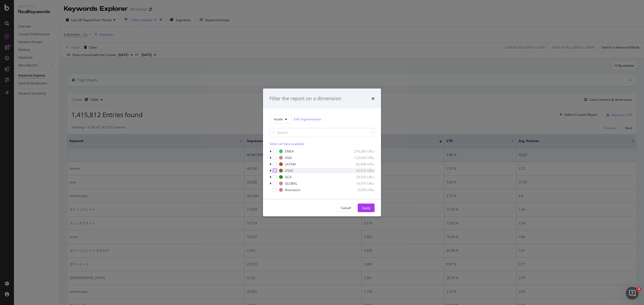  I want to click on div: LATAM, so click(290, 164).